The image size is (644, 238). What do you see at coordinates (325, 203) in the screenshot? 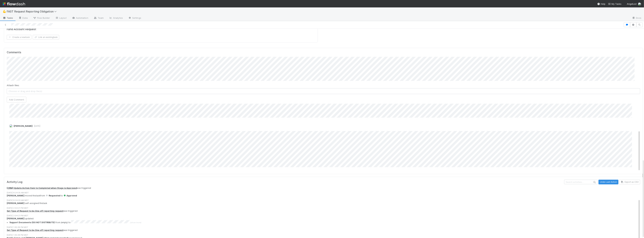
I see `div: self-assigned this task` at bounding box center [325, 203].